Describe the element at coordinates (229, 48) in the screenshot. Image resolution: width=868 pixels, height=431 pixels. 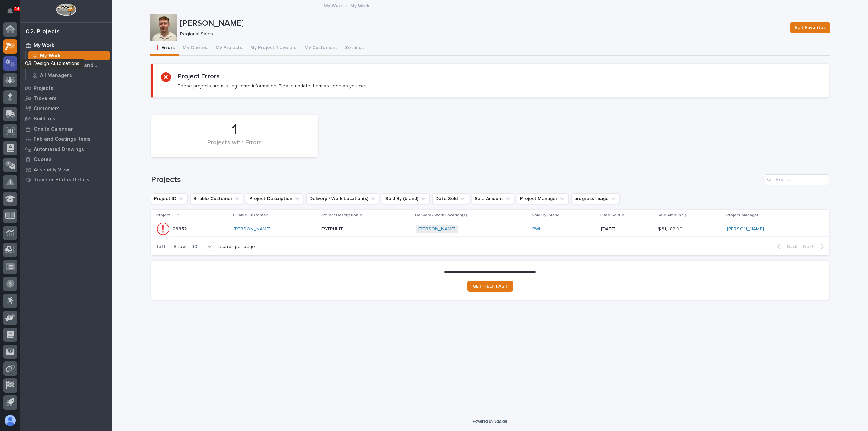
I see `button: My Projects` at that location.